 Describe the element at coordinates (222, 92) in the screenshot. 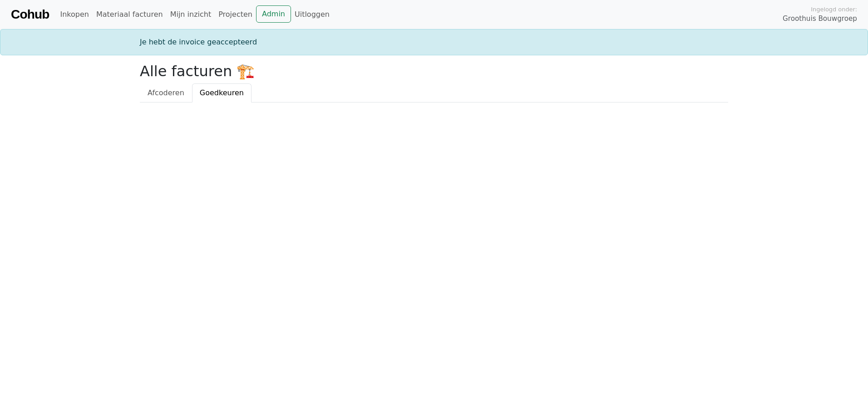

I see `span: Goedkeuren` at that location.